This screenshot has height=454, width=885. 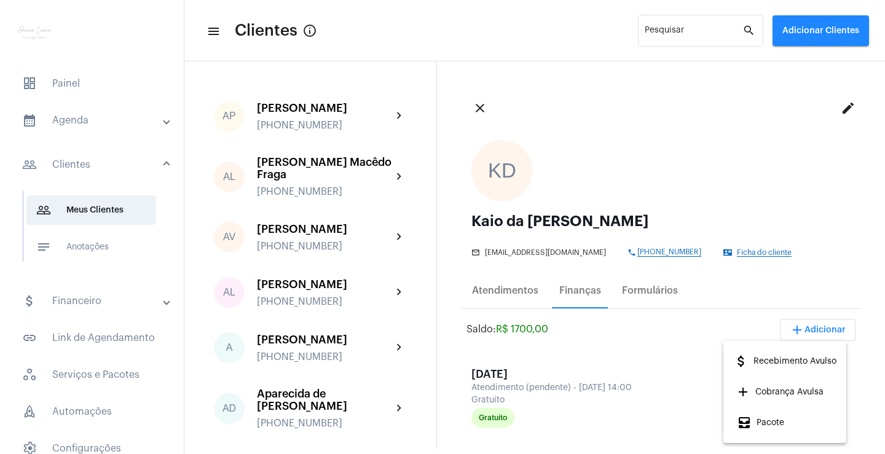 What do you see at coordinates (785, 392) in the screenshot?
I see `button: Cobrança Avulsa` at bounding box center [785, 392].